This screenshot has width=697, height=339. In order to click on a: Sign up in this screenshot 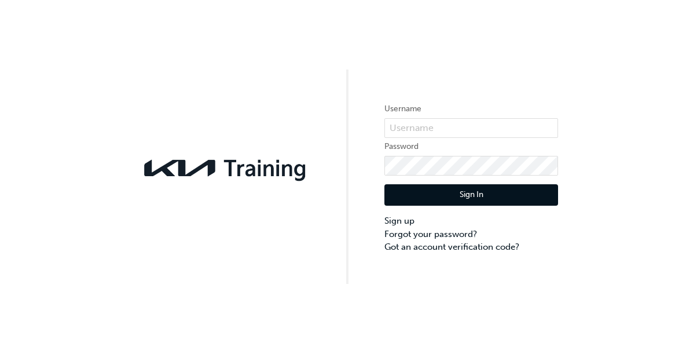, I will do `click(471, 221)`.